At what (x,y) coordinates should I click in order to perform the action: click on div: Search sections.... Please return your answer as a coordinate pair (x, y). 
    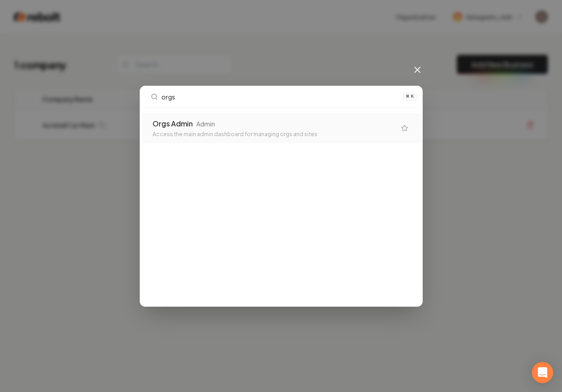
    Looking at the image, I should click on (281, 128).